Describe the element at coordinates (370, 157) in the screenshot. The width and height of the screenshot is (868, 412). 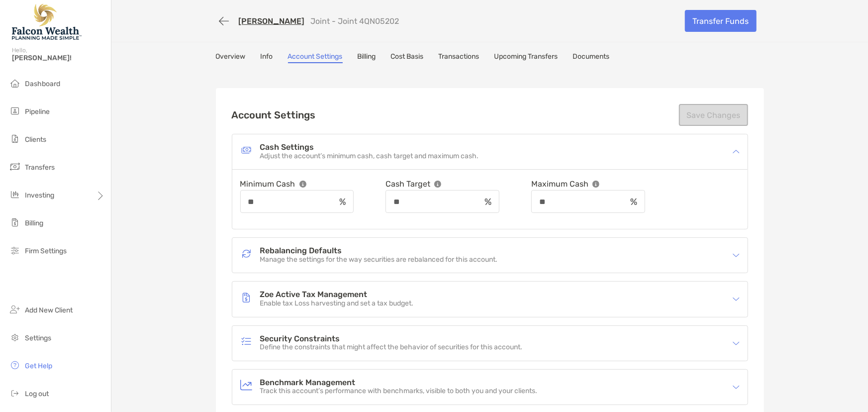
I see `p: Adjust the account’s minimum cash, cash target and maximum cash.` at that location.